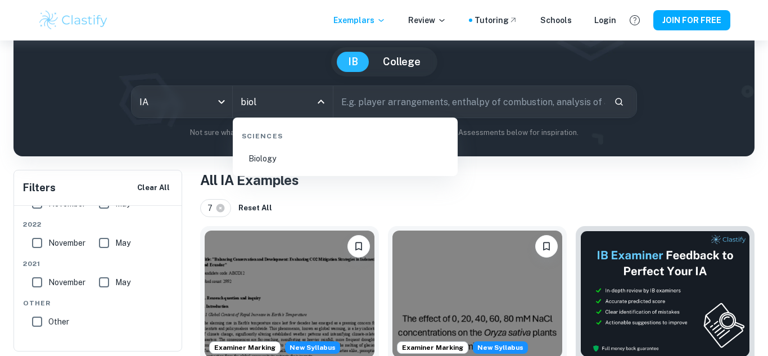  What do you see at coordinates (255, 208) in the screenshot?
I see `button: Reset All` at bounding box center [255, 208].